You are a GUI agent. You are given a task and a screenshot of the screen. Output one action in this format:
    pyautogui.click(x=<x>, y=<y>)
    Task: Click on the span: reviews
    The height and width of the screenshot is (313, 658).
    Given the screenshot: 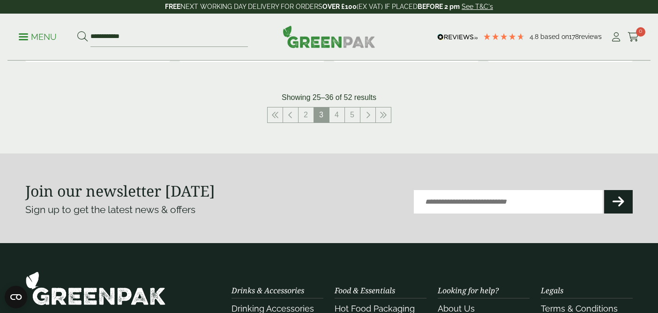 What is the action you would take?
    pyautogui.click(x=590, y=37)
    